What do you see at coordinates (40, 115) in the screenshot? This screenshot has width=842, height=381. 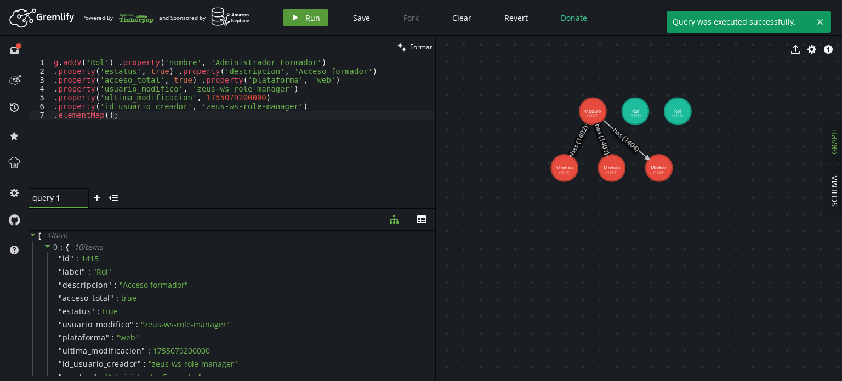 I see `div: 7` at bounding box center [40, 115].